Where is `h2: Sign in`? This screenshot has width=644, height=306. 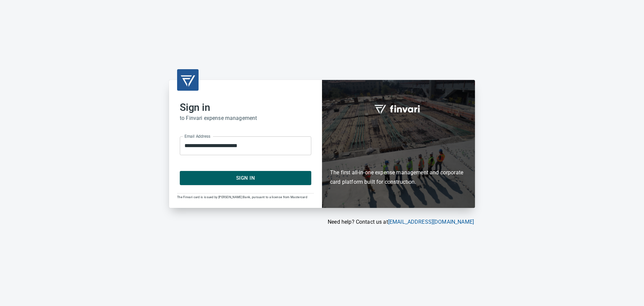
h2: Sign in is located at coordinates (246, 107).